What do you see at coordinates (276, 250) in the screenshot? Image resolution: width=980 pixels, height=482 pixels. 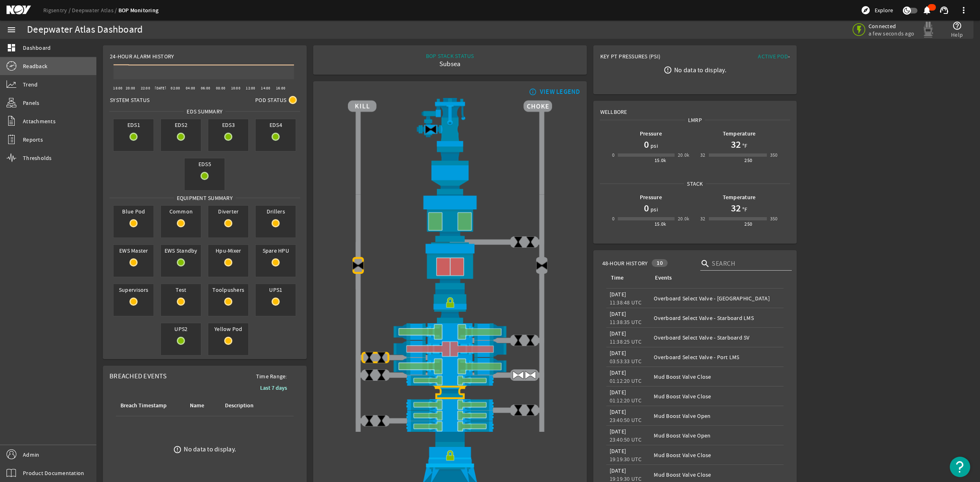 I see `span: Spare HPU` at bounding box center [276, 250].